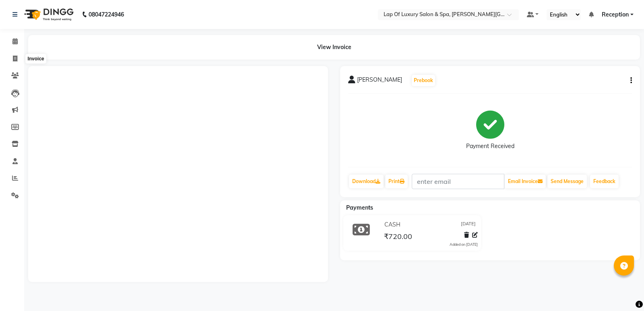 This screenshot has height=311, width=644. What do you see at coordinates (393, 224) in the screenshot?
I see `span: CASH` at bounding box center [393, 224].